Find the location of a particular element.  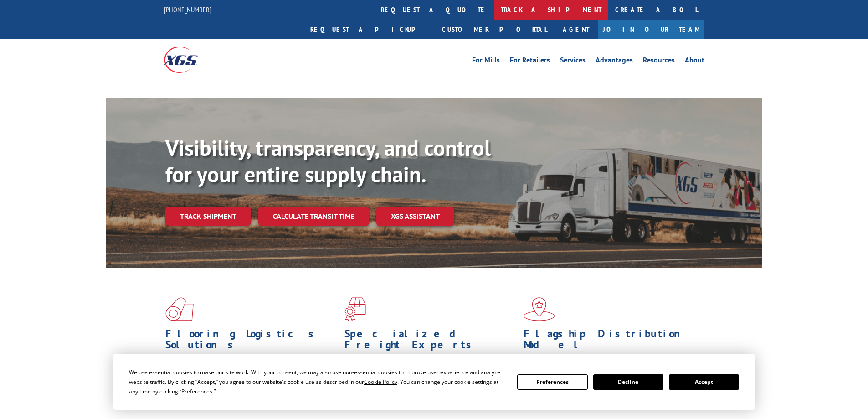

h1: Flagship Distribution Model is located at coordinates (610, 342).